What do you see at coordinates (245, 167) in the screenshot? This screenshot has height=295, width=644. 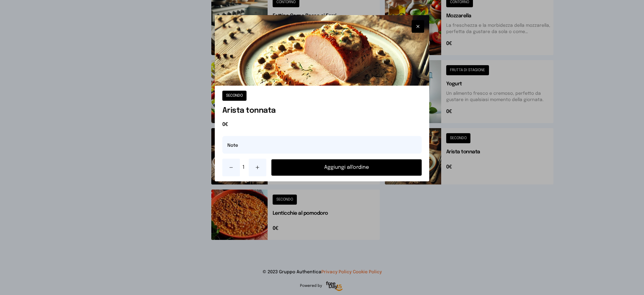 I see `span: 1` at bounding box center [245, 167].